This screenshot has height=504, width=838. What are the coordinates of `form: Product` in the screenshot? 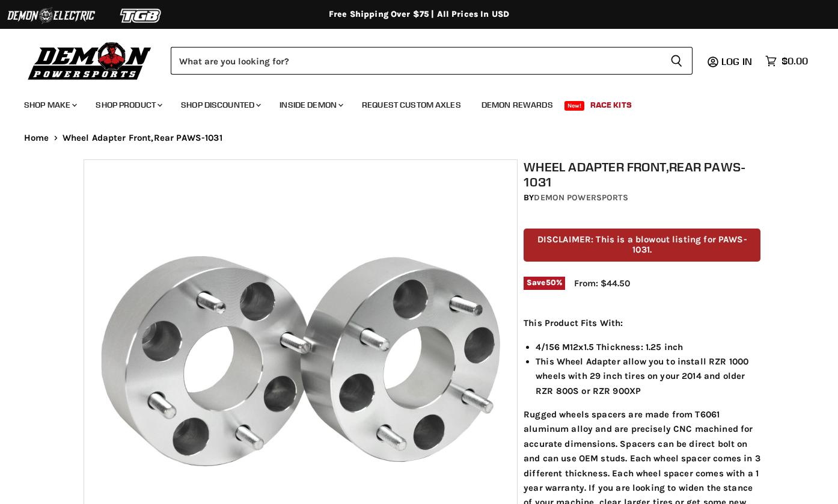 It's located at (432, 60).